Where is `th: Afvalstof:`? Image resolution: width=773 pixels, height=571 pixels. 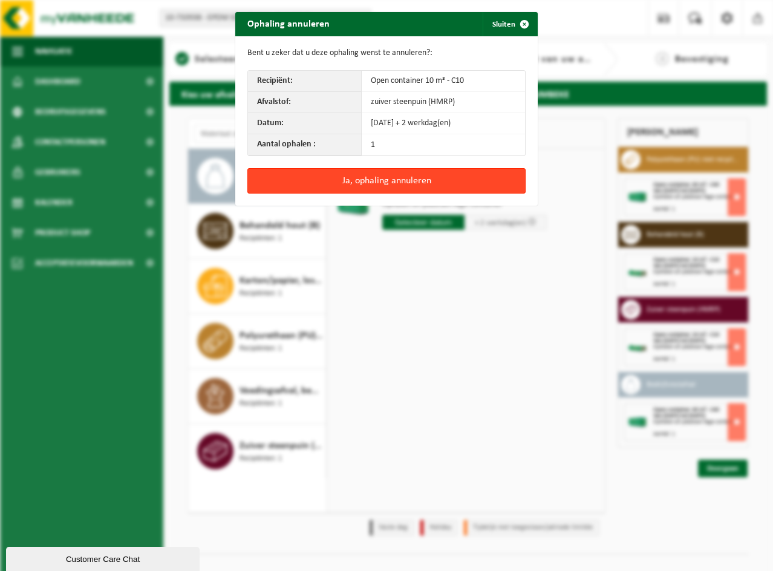
th: Afvalstof: is located at coordinates (305, 102).